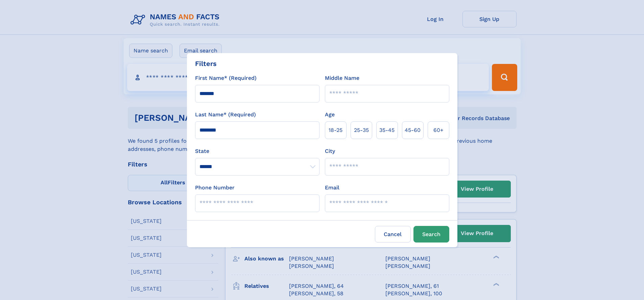  I want to click on span: 60+, so click(439, 130).